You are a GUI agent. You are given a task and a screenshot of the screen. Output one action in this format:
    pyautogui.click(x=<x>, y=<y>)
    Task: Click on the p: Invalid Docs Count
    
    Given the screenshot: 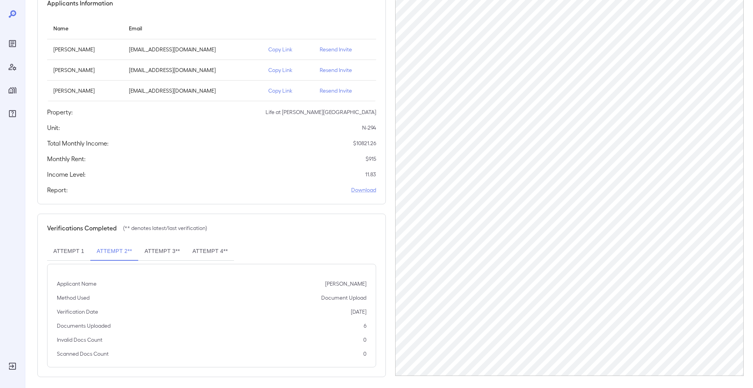 What is the action you would take?
    pyautogui.click(x=79, y=340)
    